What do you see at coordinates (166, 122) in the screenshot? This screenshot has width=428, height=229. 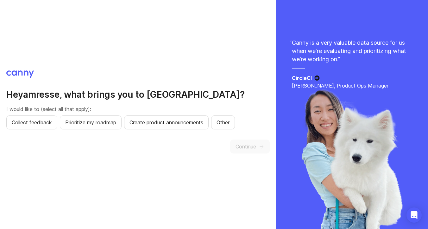 I see `button: Create product announcements` at bounding box center [166, 122].